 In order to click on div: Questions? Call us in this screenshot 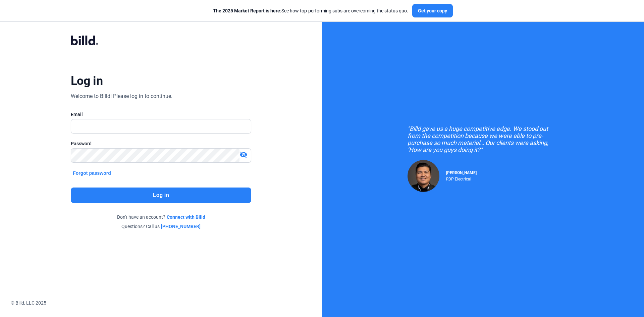, I will do `click(161, 227)`.